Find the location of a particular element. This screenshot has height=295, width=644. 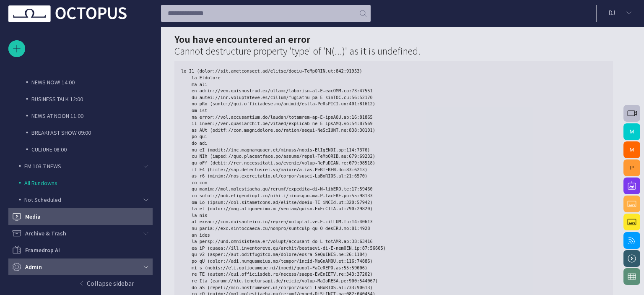

p: Not Scheduled is located at coordinates (84, 200).